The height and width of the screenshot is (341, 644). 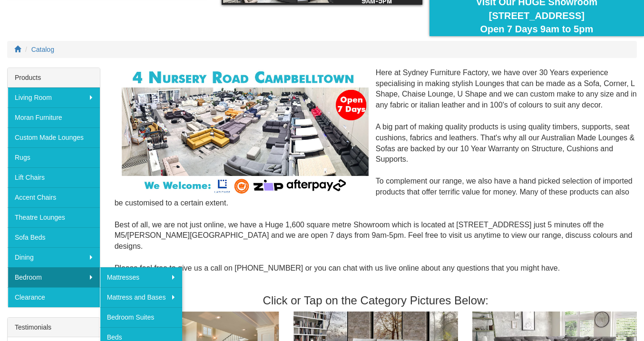 What do you see at coordinates (54, 217) in the screenshot?
I see `a: Theatre Lounges` at bounding box center [54, 217].